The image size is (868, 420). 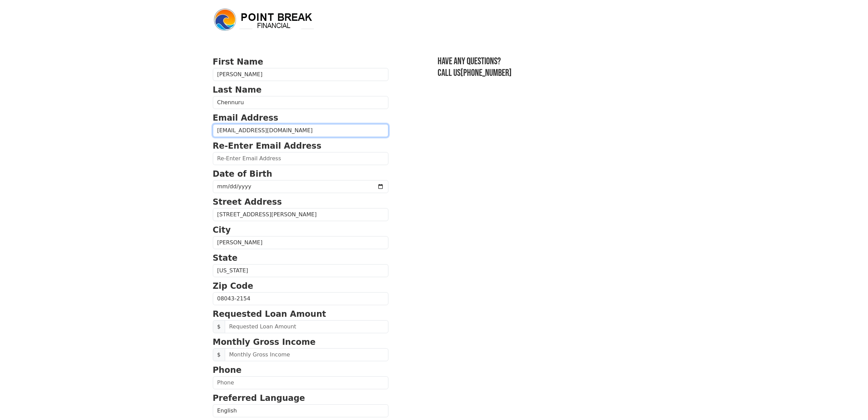 What do you see at coordinates (301, 242) in the screenshot?
I see `input: City` at bounding box center [301, 242].